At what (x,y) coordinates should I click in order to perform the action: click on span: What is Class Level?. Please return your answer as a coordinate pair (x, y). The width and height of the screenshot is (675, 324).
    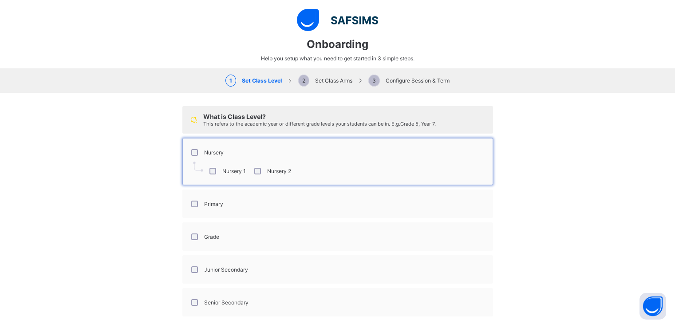
    Looking at the image, I should click on (234, 116).